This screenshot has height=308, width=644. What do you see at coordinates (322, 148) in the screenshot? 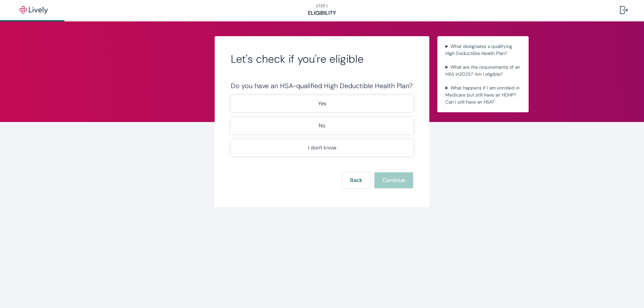
I see `button: I don't know` at bounding box center [322, 148].